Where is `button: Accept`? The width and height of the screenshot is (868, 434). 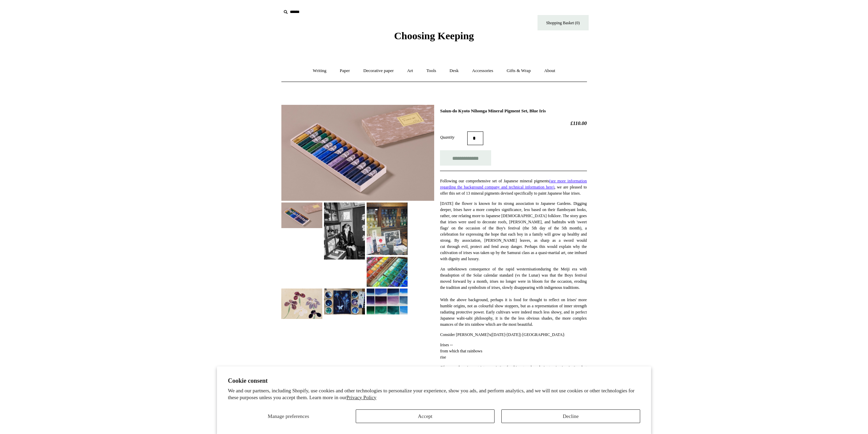 button: Accept is located at coordinates (425, 416).